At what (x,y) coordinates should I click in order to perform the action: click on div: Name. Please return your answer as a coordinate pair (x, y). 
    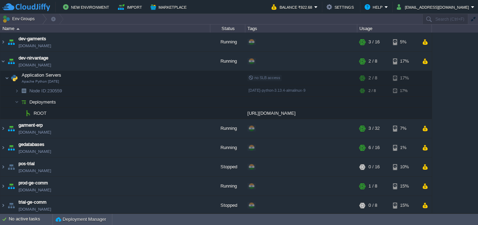
    Looking at the image, I should click on (105, 28).